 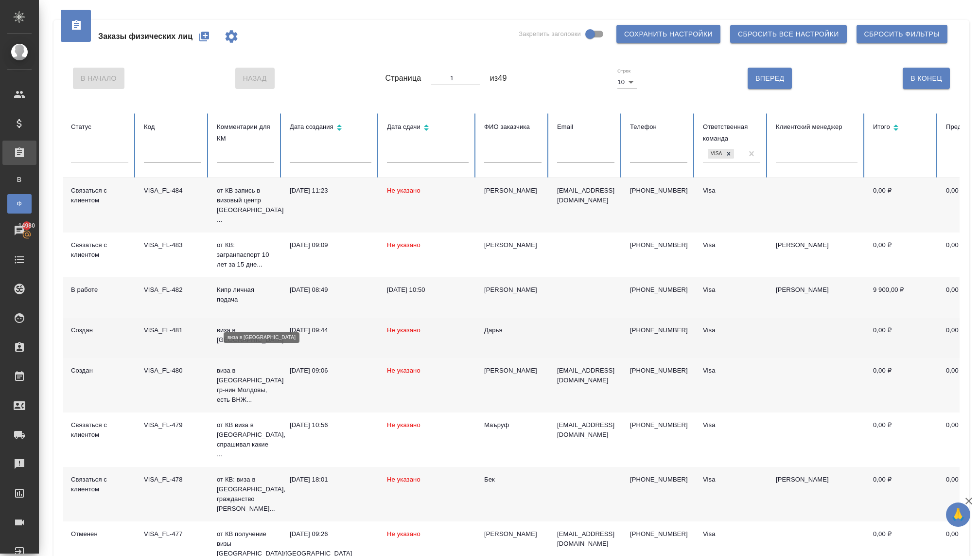 What do you see at coordinates (817, 127) in the screenshot?
I see `div: Клиентский менеджер` at bounding box center [817, 127].